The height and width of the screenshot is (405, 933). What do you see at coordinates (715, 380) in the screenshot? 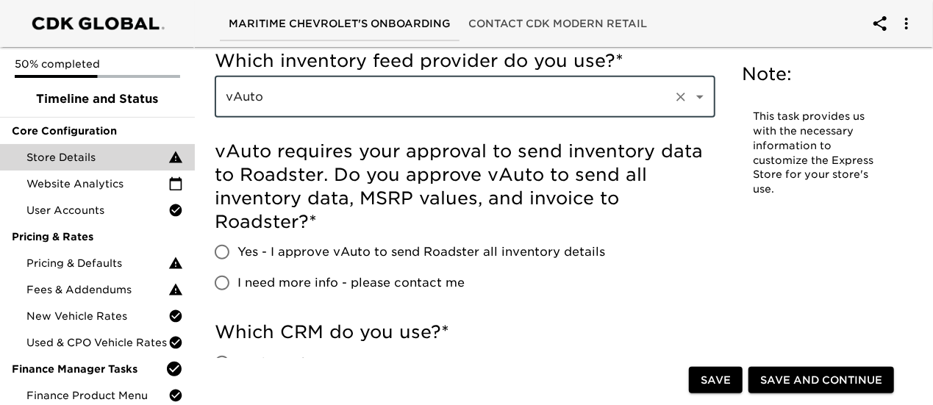
I see `button: Save` at bounding box center [715, 380].